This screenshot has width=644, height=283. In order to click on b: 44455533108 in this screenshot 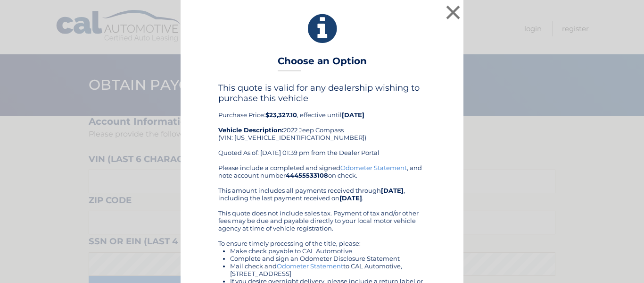, I will do `click(307, 175)`.